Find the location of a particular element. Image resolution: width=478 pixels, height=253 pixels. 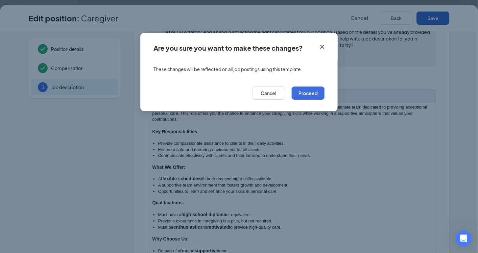

div: Are you sure you want to make these changes? is located at coordinates (228, 48).